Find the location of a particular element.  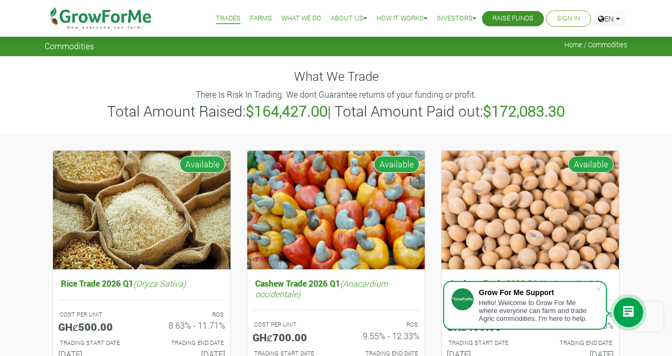

div: Grow For Me Support is located at coordinates (537, 292).